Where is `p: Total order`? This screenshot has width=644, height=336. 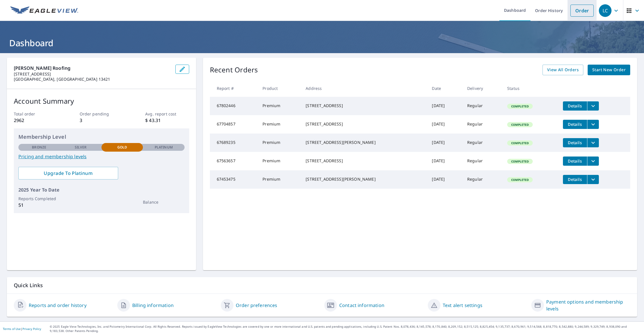
p: Total order is located at coordinates (36, 114).